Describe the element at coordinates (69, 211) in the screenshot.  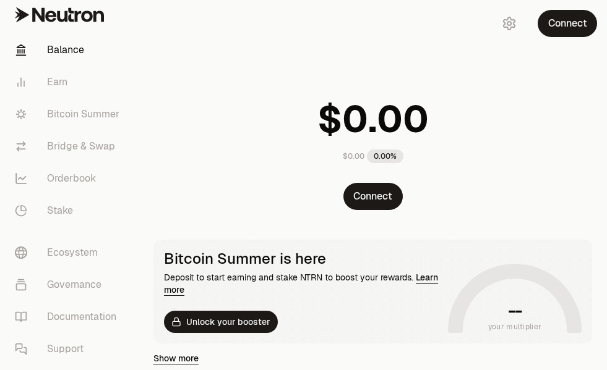
I see `a: Stake` at that location.